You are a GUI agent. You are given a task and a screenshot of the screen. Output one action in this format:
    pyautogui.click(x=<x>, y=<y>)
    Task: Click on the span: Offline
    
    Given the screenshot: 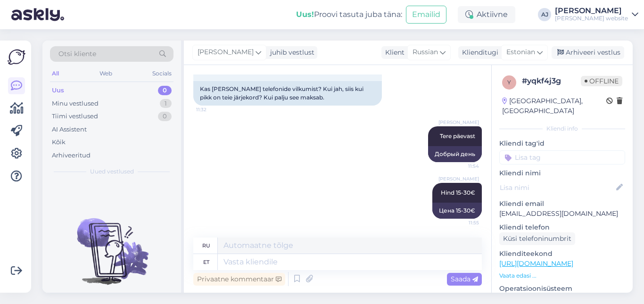 What is the action you would take?
    pyautogui.click(x=602, y=81)
    